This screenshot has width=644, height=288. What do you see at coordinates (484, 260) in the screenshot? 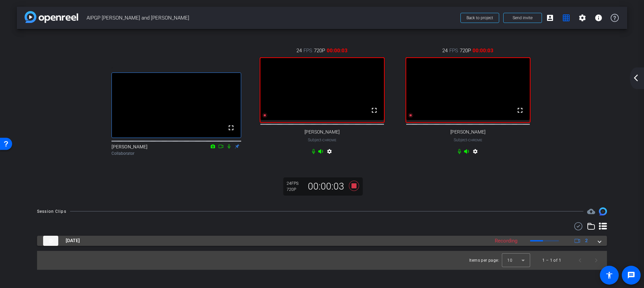
I see `div: Items per page:` at bounding box center [484, 260].